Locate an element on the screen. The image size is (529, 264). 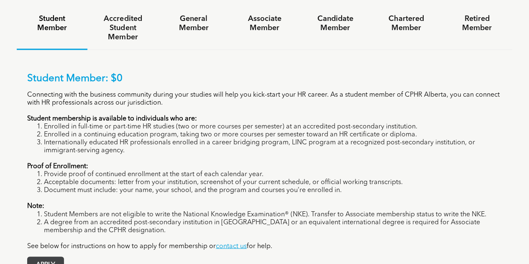
h4: Student Member is located at coordinates (52, 23).